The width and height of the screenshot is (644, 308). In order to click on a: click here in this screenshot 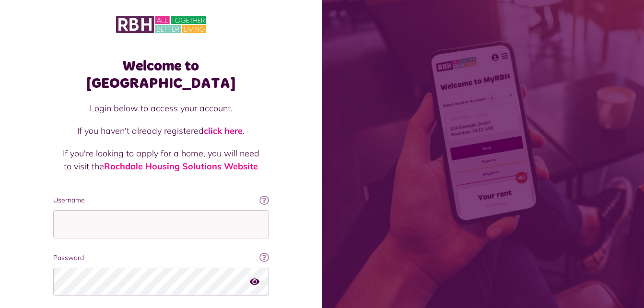, I will do `click(223, 131)`.